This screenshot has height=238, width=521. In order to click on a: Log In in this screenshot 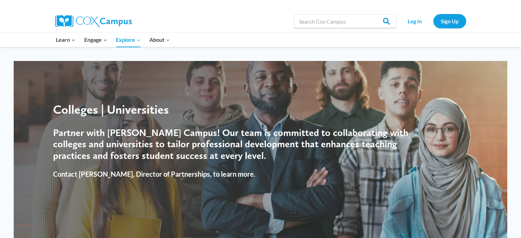, I will do `click(415, 21)`.